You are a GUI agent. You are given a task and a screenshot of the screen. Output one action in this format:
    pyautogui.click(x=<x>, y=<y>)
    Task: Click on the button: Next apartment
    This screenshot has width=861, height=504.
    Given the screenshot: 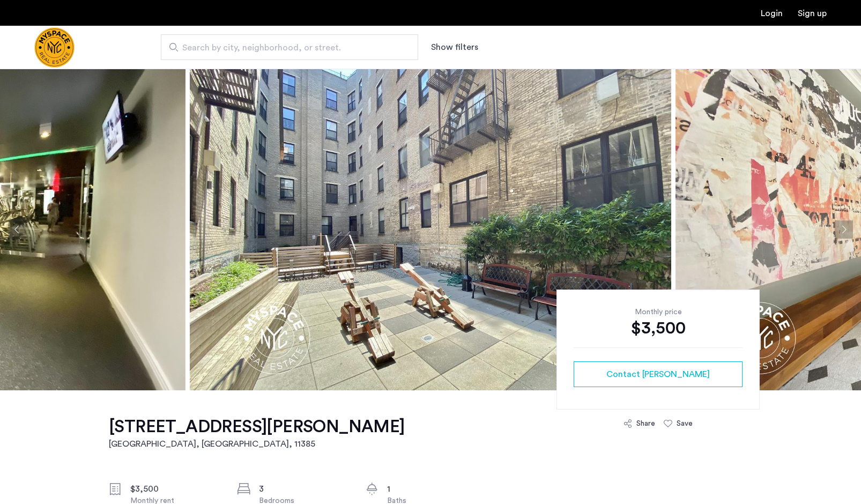 What is the action you would take?
    pyautogui.click(x=844, y=229)
    